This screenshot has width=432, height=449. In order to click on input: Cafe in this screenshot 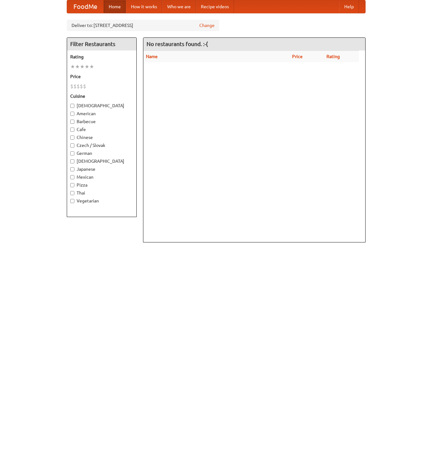, I will do `click(72, 130)`.